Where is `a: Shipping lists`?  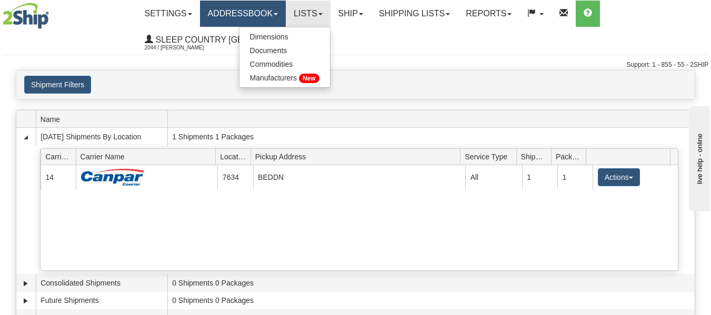
a: Shipping lists is located at coordinates (414, 14).